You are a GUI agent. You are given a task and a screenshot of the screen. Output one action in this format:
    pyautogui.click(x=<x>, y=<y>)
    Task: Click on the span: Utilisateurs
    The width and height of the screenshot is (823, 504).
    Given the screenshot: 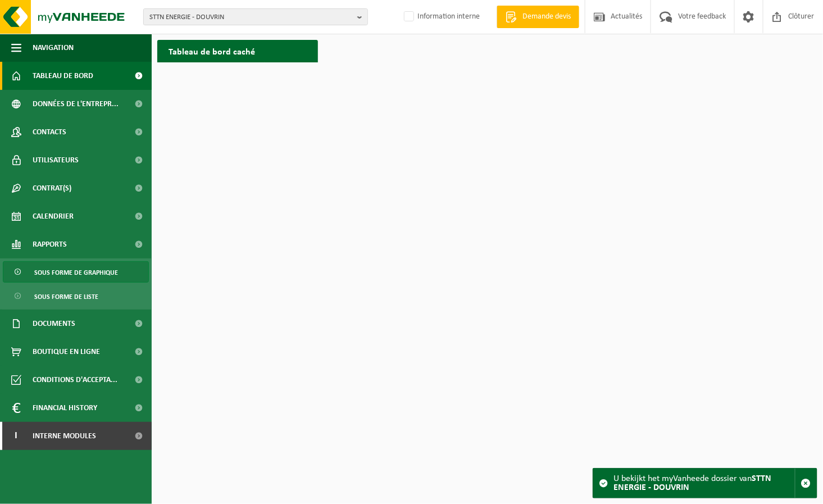 What is the action you would take?
    pyautogui.click(x=55, y=160)
    